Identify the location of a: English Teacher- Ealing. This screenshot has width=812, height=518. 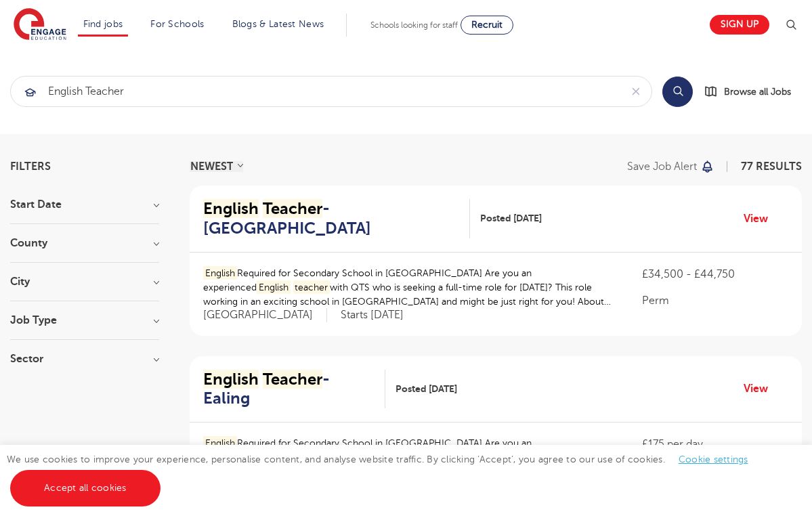
(294, 390).